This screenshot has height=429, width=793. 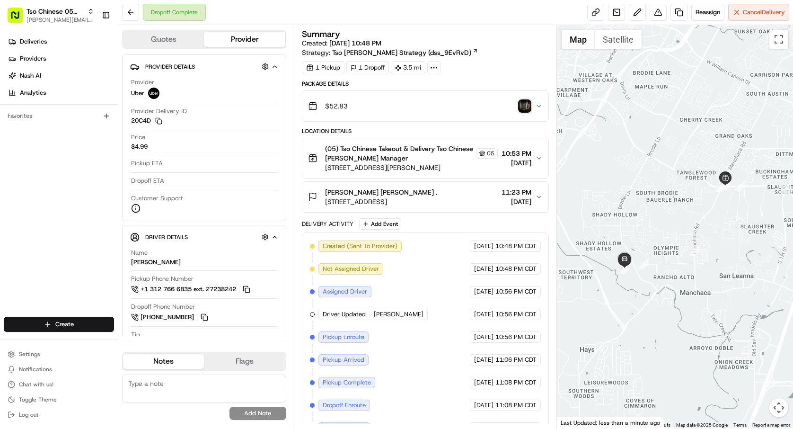 I want to click on span: Log out, so click(x=28, y=415).